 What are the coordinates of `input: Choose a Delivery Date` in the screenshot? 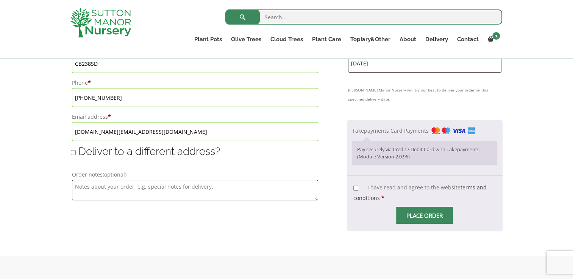 It's located at (424, 63).